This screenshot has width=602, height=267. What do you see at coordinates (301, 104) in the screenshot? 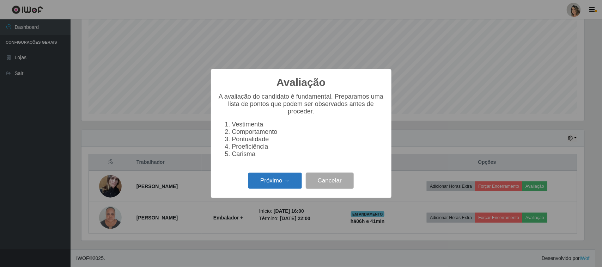
I see `p: A avaliação do candidato é fundamental. Preparamos uma lista de pontos que podem ser observados a...` at bounding box center [301, 104].